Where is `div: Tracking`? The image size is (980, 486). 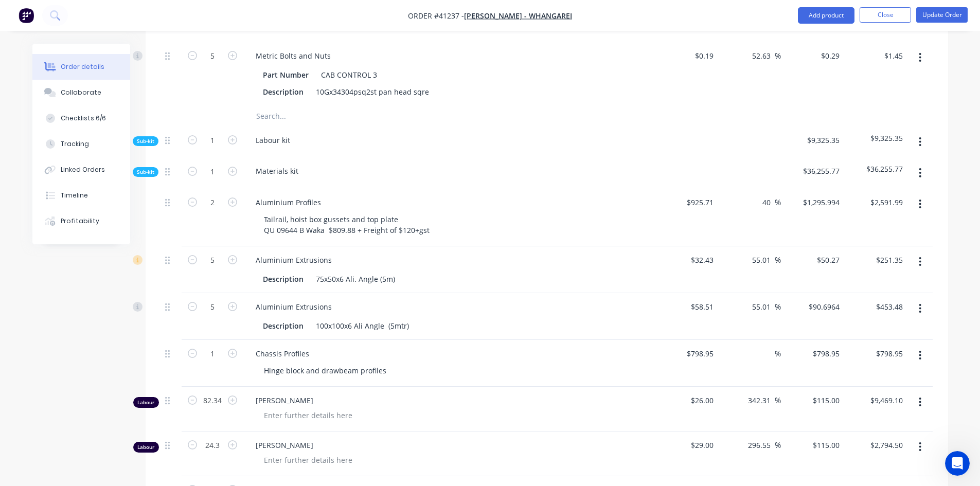 div: Tracking is located at coordinates (75, 144).